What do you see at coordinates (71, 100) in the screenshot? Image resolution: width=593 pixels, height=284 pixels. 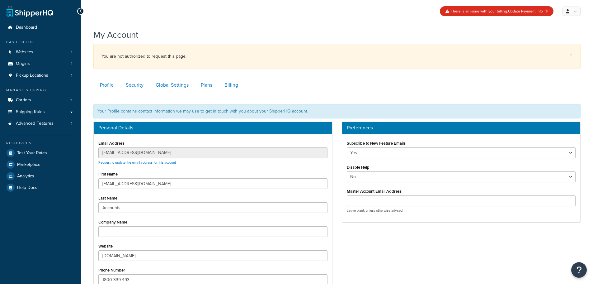 I see `span: 3` at bounding box center [71, 100].